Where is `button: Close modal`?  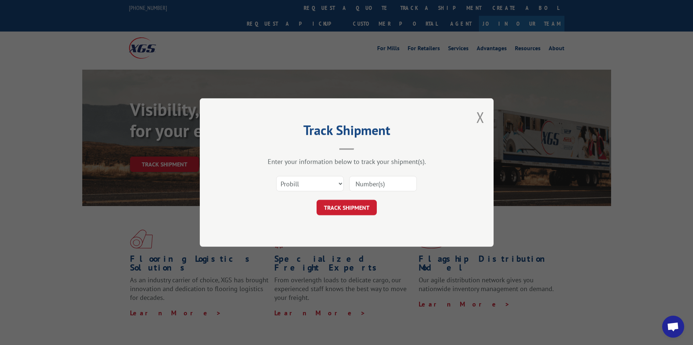
button: Close modal is located at coordinates (480, 117).